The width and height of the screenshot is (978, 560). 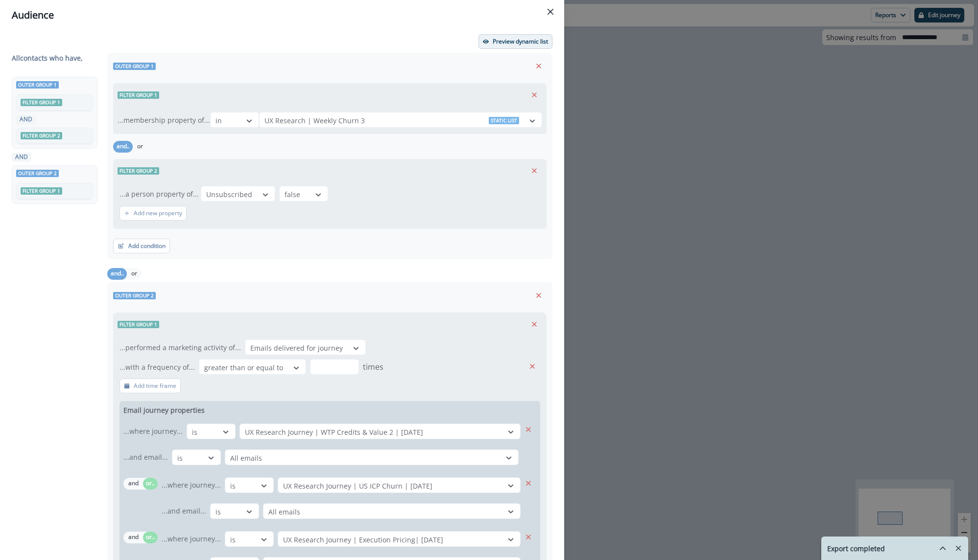 I want to click on p: Export completed, so click(x=856, y=549).